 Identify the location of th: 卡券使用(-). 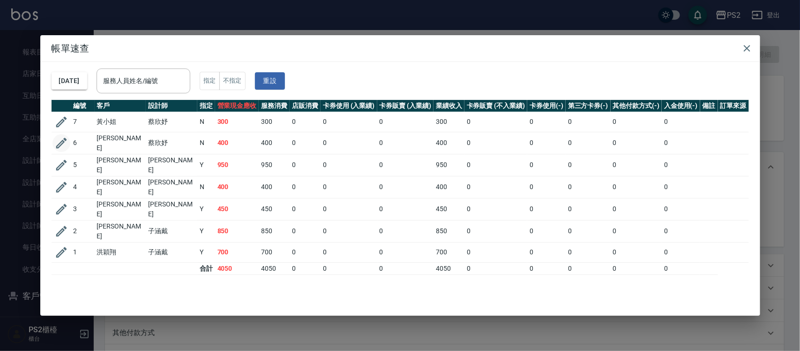
(547, 106).